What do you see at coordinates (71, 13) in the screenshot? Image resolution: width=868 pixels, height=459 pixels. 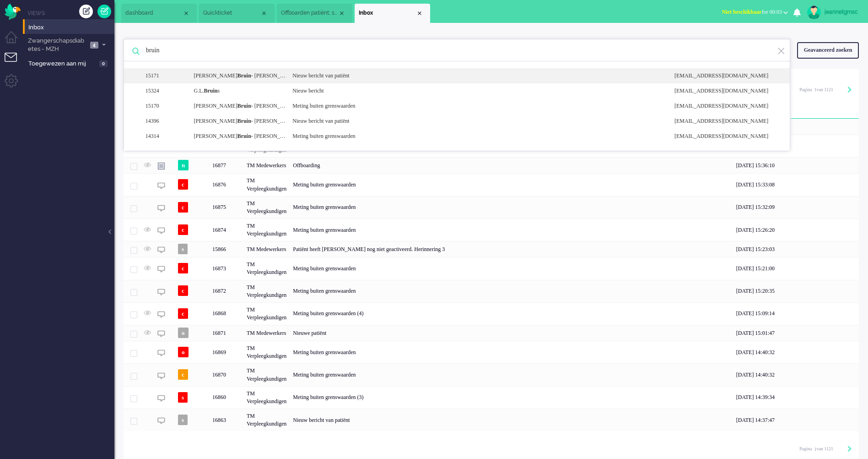 I see `li: Views` at bounding box center [71, 13].